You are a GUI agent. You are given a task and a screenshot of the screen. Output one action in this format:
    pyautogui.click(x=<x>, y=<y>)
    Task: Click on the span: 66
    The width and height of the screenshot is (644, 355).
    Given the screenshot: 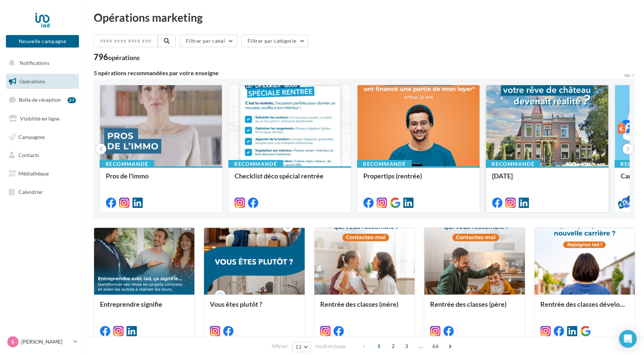 What is the action you would take?
    pyautogui.click(x=435, y=346)
    